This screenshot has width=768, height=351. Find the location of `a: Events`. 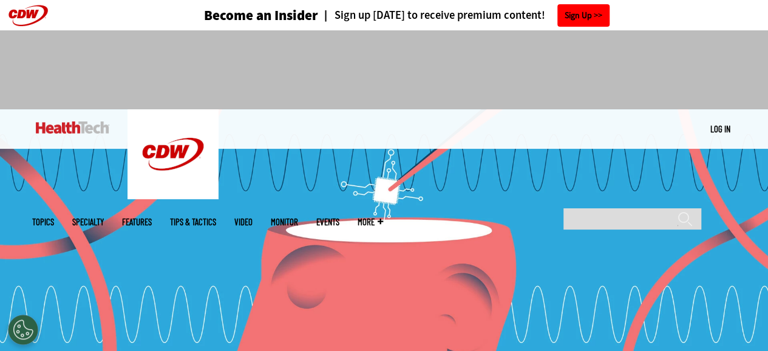

a: Events is located at coordinates (328, 222).